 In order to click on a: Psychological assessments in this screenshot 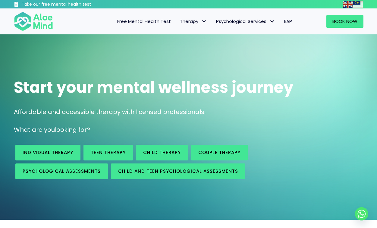, I will do `click(62, 171)`.